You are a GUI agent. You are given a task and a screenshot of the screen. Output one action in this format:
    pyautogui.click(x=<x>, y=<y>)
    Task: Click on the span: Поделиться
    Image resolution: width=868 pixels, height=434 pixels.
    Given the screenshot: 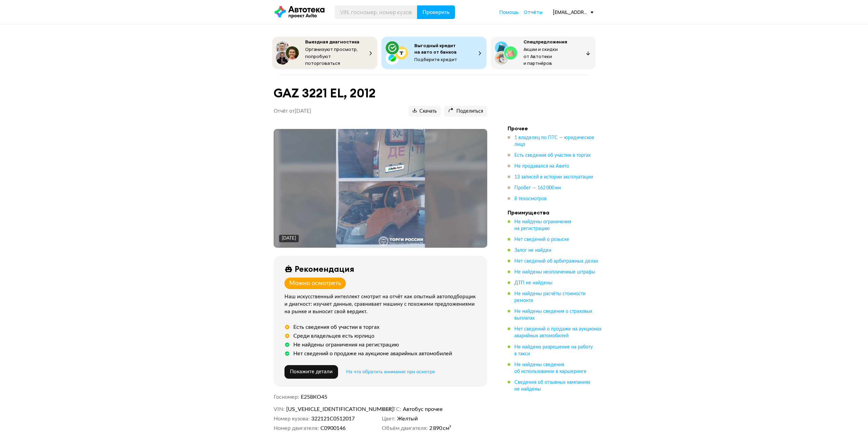 What is the action you would take?
    pyautogui.click(x=465, y=111)
    